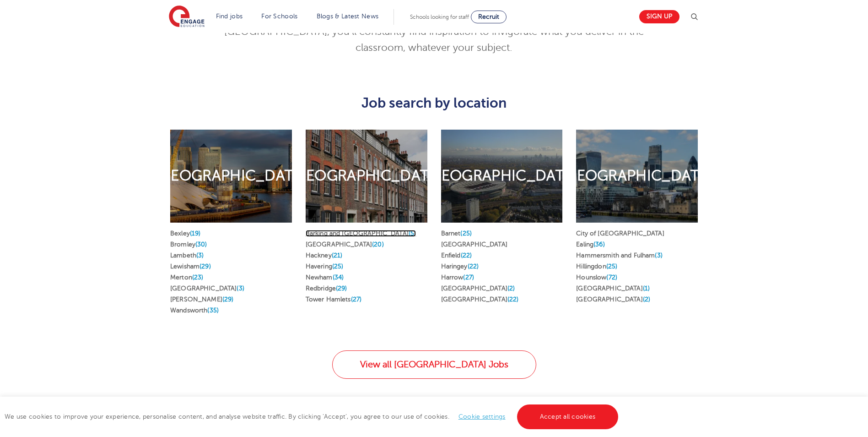  Describe the element at coordinates (195, 233) in the screenshot. I see `span: (19)` at that location.